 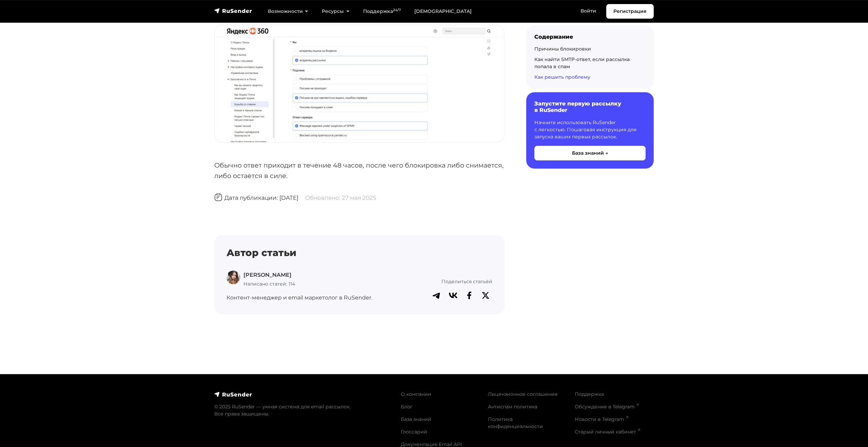 I want to click on span: Обновлено: 27 мая 2025, so click(x=341, y=198).